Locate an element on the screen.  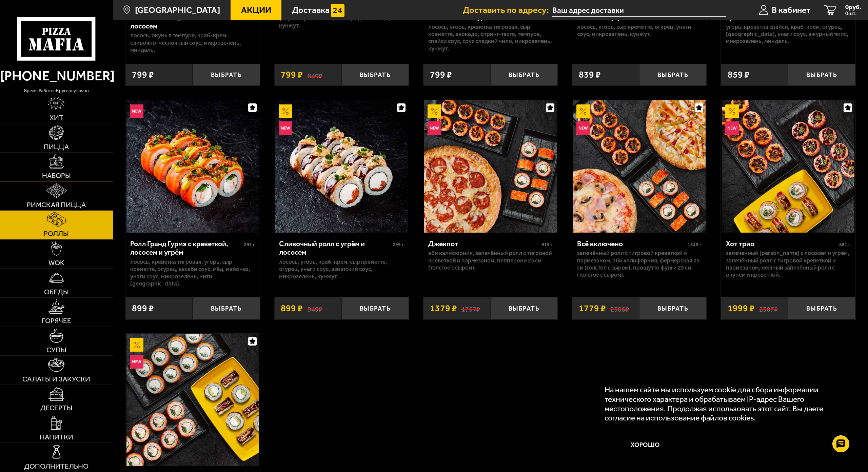
img: Совершенная классика is located at coordinates (192, 400).